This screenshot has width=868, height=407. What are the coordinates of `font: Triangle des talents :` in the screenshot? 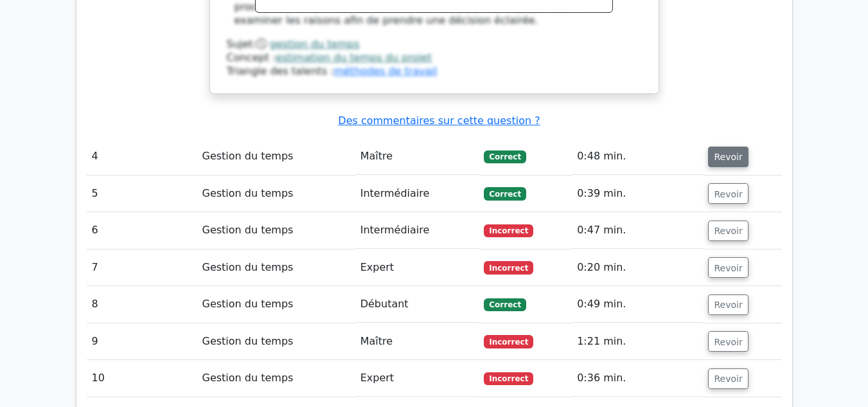 It's located at (280, 70).